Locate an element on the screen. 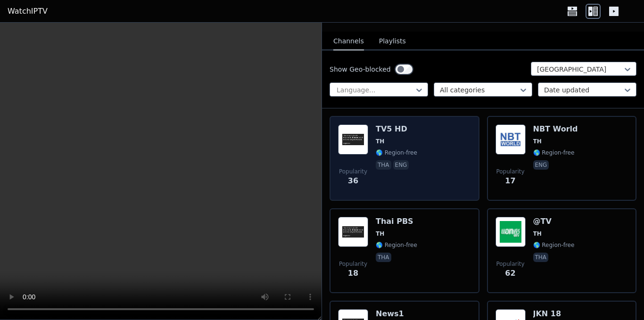 The width and height of the screenshot is (644, 320). img: NBT World is located at coordinates (510, 140).